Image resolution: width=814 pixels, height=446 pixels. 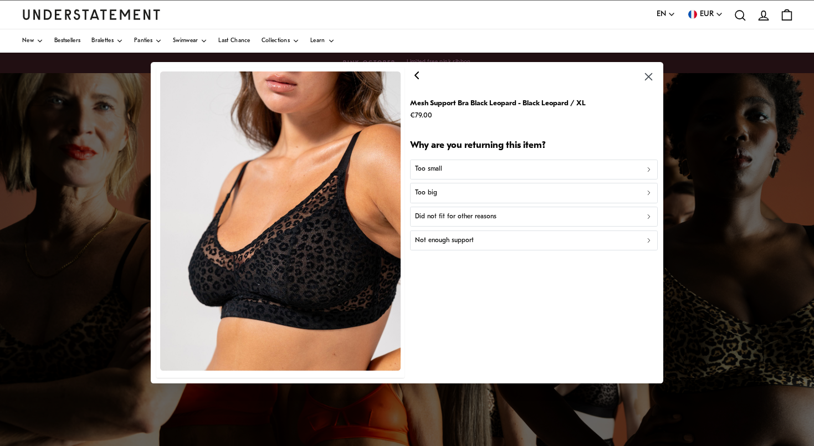 What do you see at coordinates (534, 170) in the screenshot?
I see `button: Too small` at bounding box center [534, 170].